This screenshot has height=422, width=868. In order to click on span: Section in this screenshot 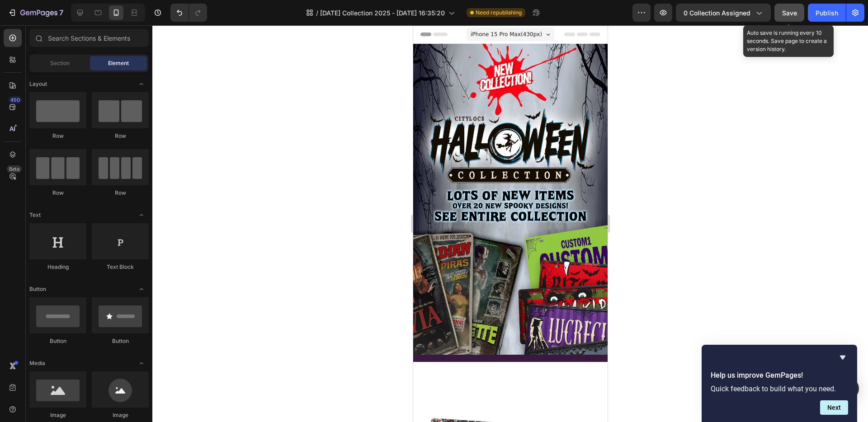, I will do `click(60, 63)`.